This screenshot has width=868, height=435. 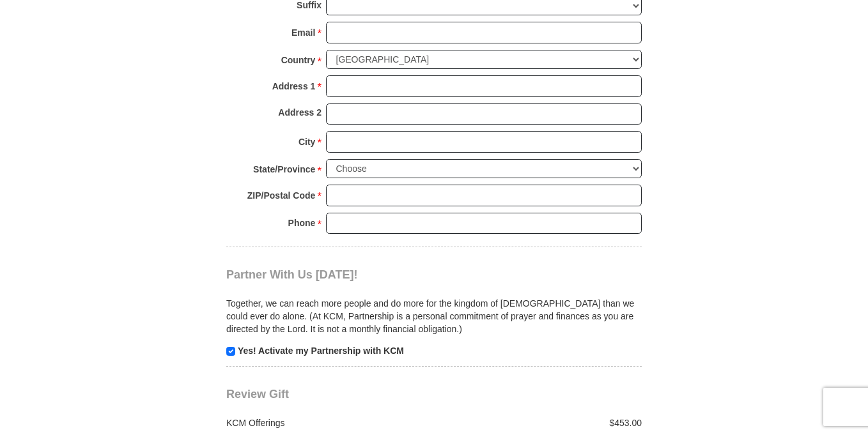 I want to click on strong: State/Province, so click(x=283, y=169).